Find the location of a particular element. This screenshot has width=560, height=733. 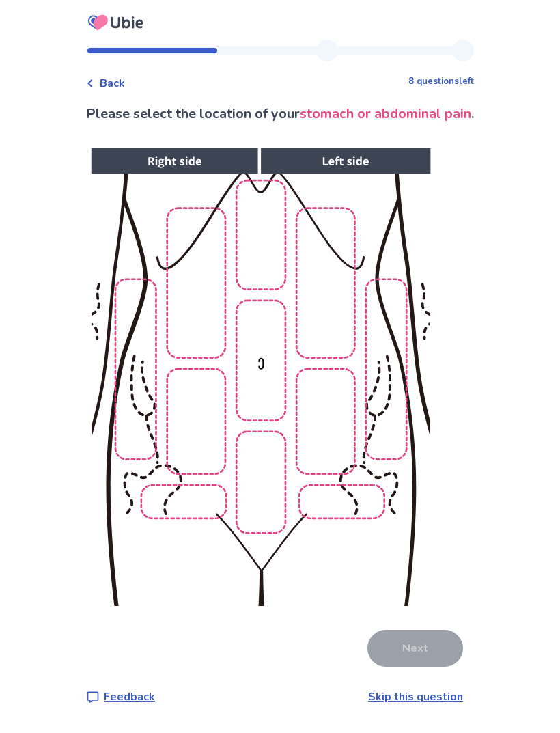

a: Skip this question is located at coordinates (415, 697).